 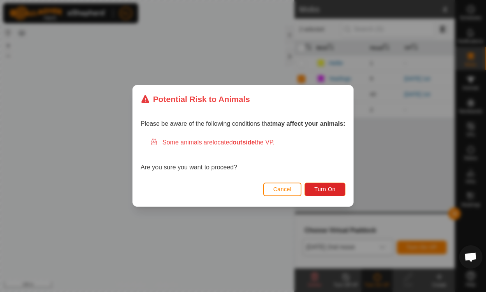 What do you see at coordinates (243, 155) in the screenshot?
I see `div: Are you sure you want to proceed?` at bounding box center [243, 155].